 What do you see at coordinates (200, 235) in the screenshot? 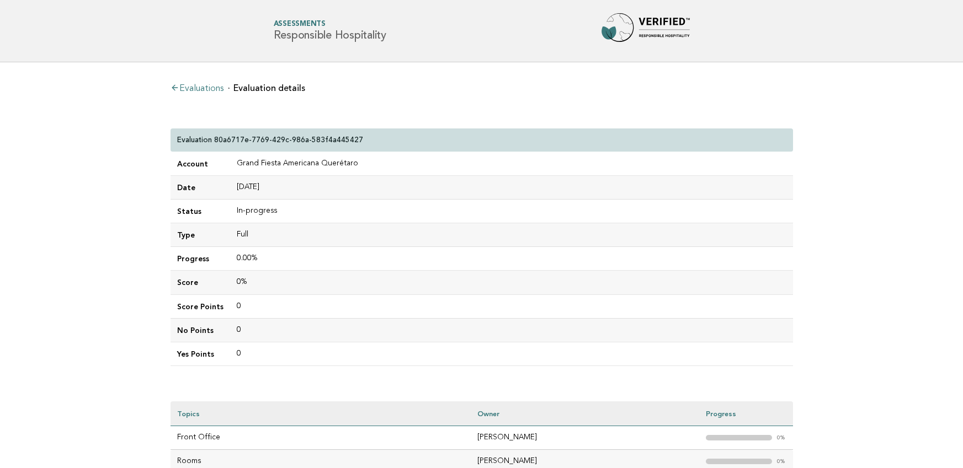
I see `td: Type` at bounding box center [200, 235].